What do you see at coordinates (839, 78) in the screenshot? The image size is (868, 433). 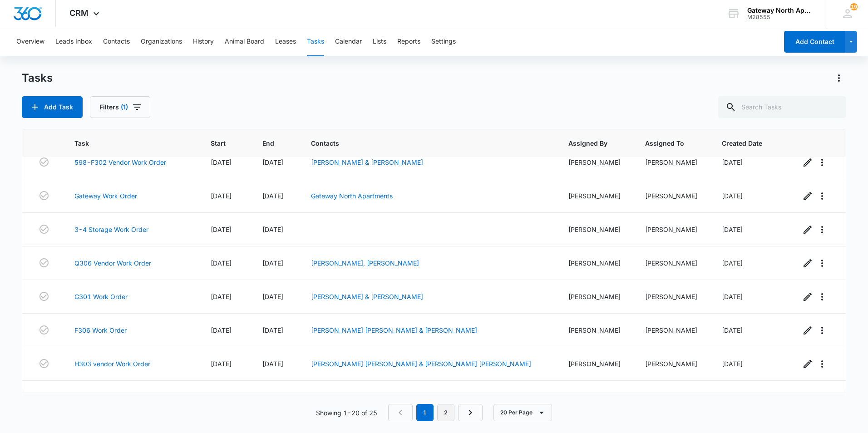 I see `button: Actions` at bounding box center [839, 78].